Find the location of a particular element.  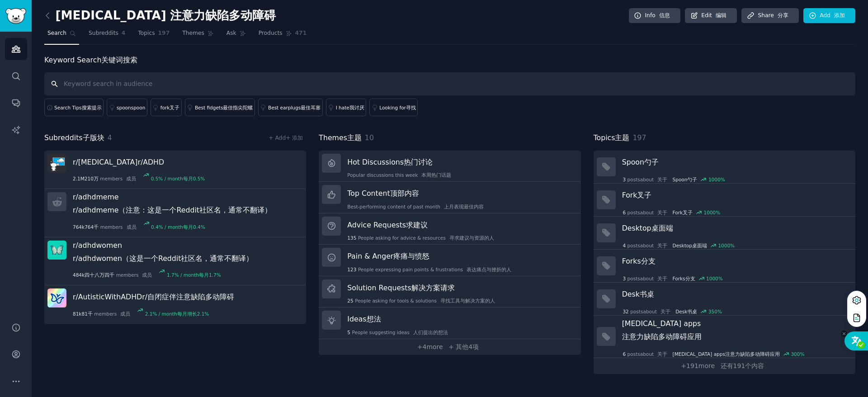

a: Products471 is located at coordinates (282, 35).